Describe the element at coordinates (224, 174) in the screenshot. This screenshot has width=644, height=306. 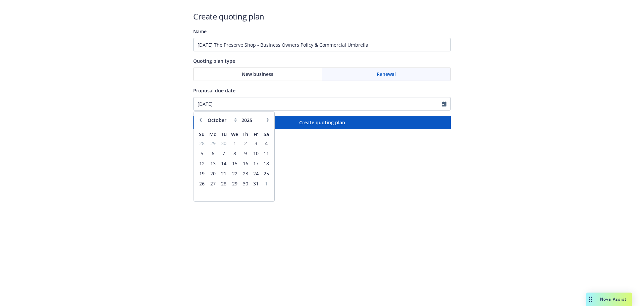
I see `span: 21` at that location.